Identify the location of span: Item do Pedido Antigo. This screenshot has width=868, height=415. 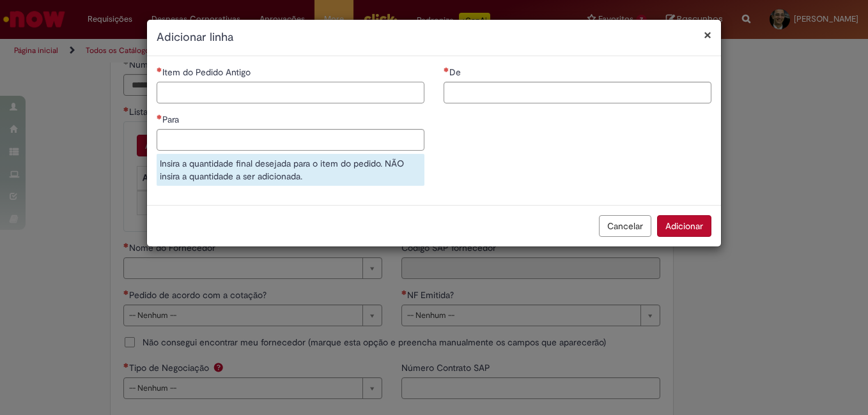
(208, 73).